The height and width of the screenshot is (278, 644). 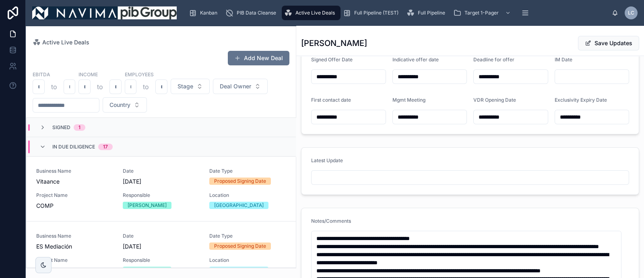 What do you see at coordinates (332, 60) in the screenshot?
I see `span: Signed Offer Date` at bounding box center [332, 60].